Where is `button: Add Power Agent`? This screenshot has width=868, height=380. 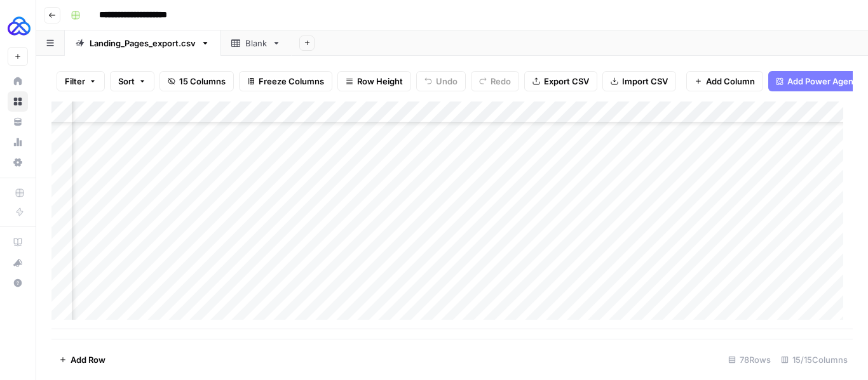
button: Add Power Agent is located at coordinates (816, 82).